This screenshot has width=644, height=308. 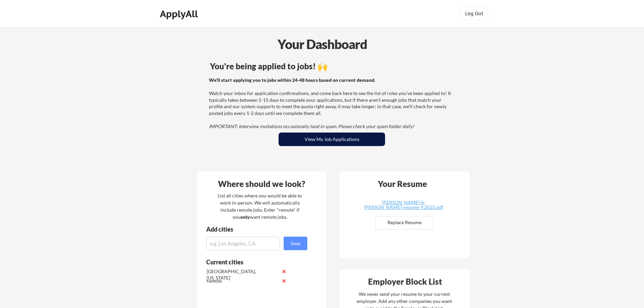 What do you see at coordinates (292, 80) in the screenshot?
I see `strong: We'll start applying you to jobs within 24-48 hours based on current demand.` at bounding box center [292, 80].